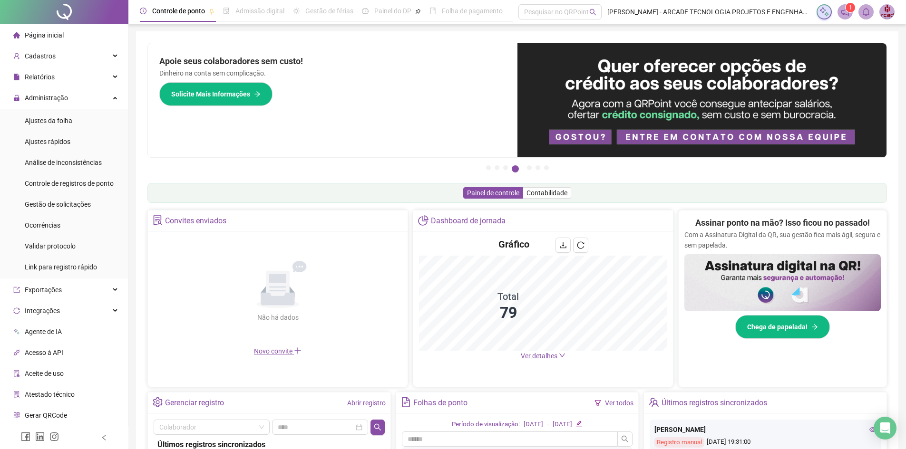  What do you see at coordinates (514, 244) in the screenshot?
I see `h4: Gráfico` at bounding box center [514, 244].